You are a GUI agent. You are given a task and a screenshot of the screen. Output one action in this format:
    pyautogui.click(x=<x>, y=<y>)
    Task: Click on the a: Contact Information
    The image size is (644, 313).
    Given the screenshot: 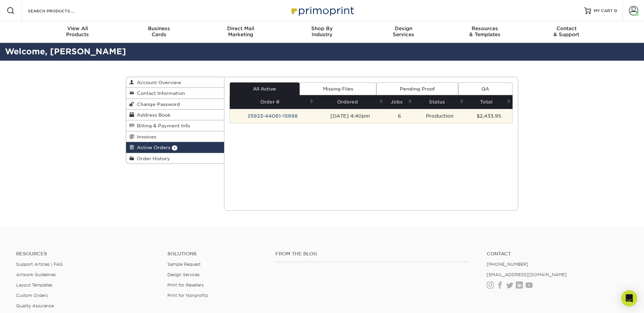 What is the action you would take?
    pyautogui.click(x=175, y=93)
    